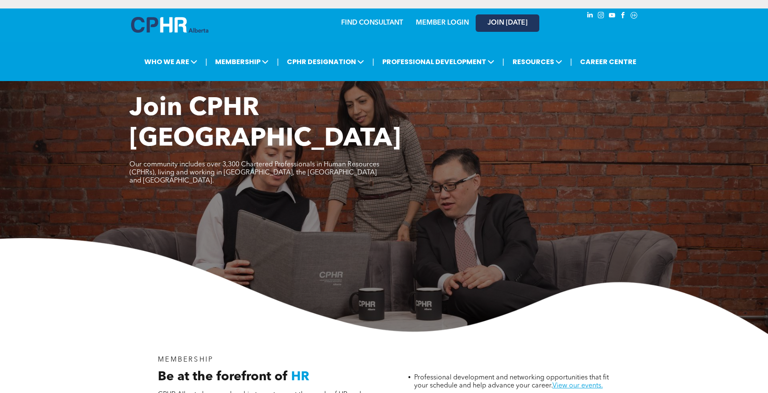  What do you see at coordinates (325, 62) in the screenshot?
I see `span: CPHR DESIGNATION` at bounding box center [325, 62].